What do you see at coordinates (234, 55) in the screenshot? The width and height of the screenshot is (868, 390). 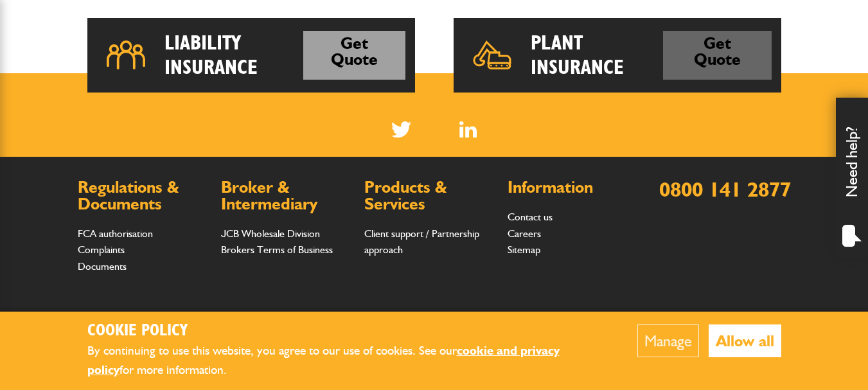 I see `h2: Liability Insurance` at bounding box center [234, 55].